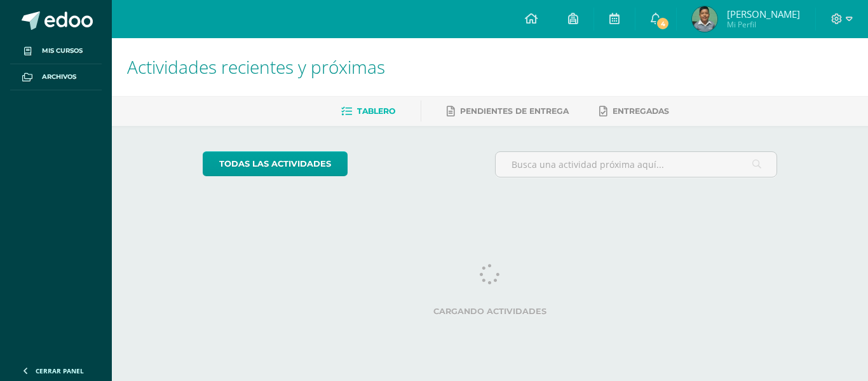  I want to click on input: Busca una actividad próxima aquí..., so click(636, 164).